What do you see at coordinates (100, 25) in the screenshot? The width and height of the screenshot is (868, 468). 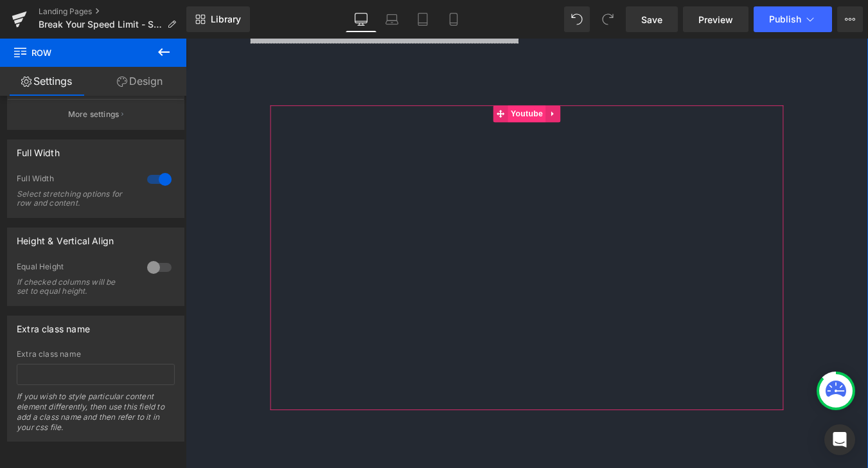 I see `span: Break Your Speed Limit - Slides` at bounding box center [100, 25].